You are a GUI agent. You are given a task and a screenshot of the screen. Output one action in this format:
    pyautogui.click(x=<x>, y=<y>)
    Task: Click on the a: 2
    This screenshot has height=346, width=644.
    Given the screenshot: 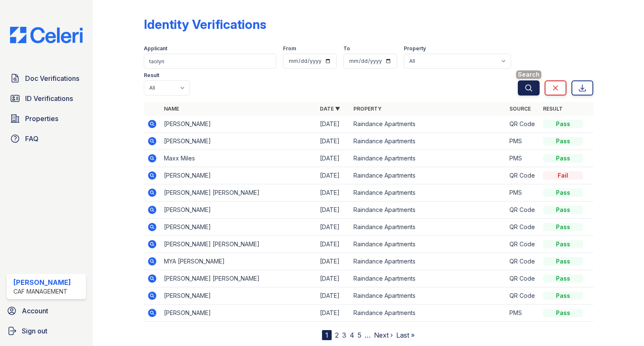 What is the action you would take?
    pyautogui.click(x=337, y=335)
    